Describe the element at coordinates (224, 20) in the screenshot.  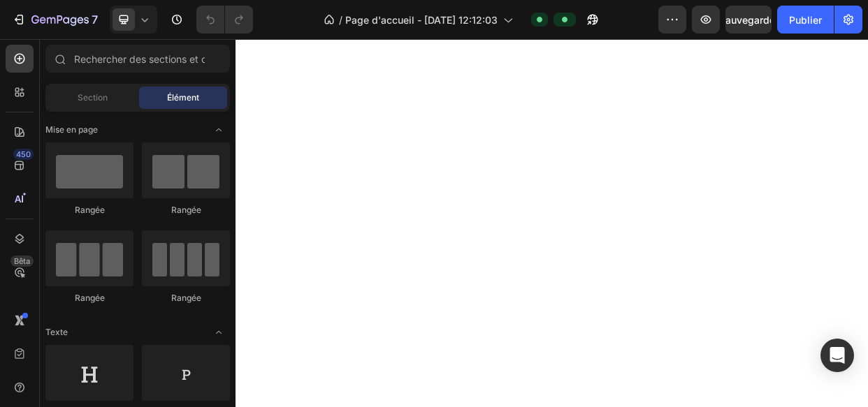
I see `div: Annuler/Rétablir` at that location.